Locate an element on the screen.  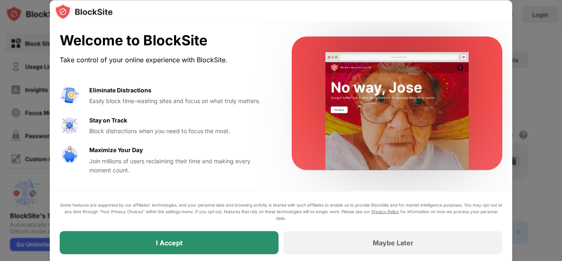
div: Welcome to BlockSite is located at coordinates (166, 40).